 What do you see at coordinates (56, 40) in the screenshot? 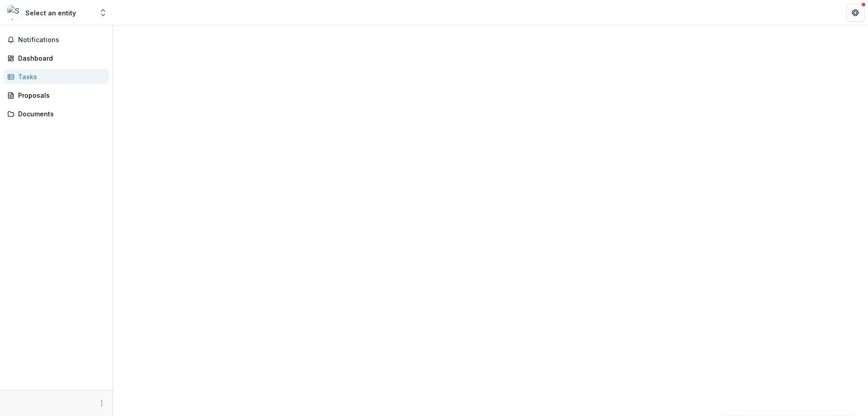
I see `button: Notifications` at bounding box center [56, 40].